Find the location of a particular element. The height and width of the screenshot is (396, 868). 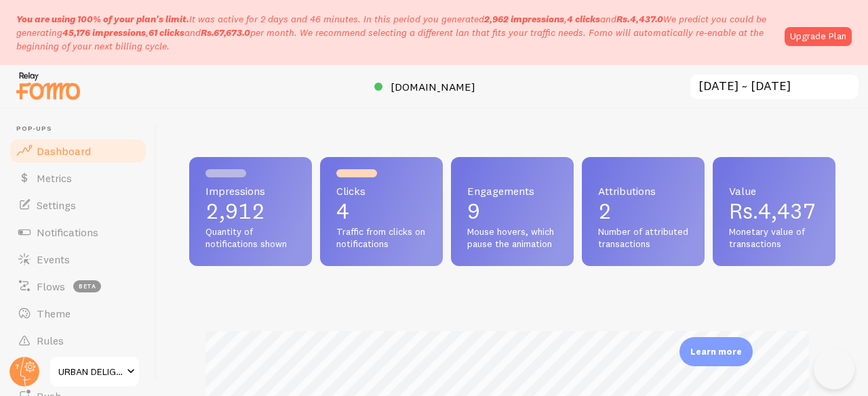

span: Settings is located at coordinates (57, 205).